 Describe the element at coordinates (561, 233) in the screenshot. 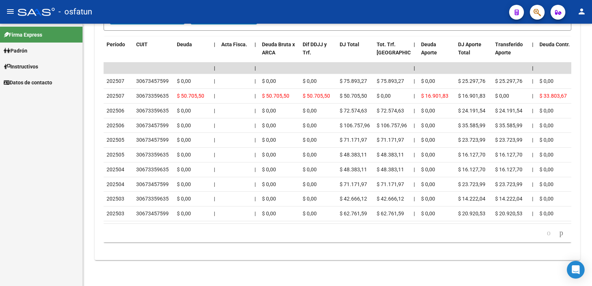

I see `a: go to next page` at that location.